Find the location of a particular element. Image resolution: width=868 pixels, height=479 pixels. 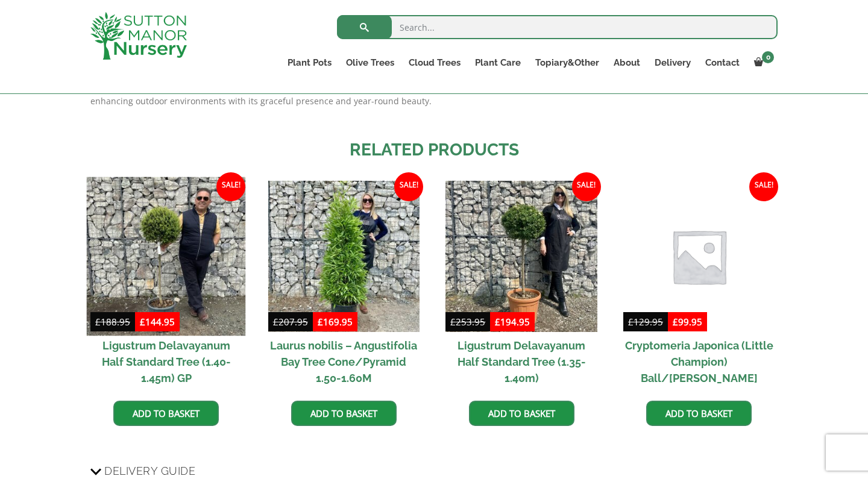

span: 0 is located at coordinates (768, 57).